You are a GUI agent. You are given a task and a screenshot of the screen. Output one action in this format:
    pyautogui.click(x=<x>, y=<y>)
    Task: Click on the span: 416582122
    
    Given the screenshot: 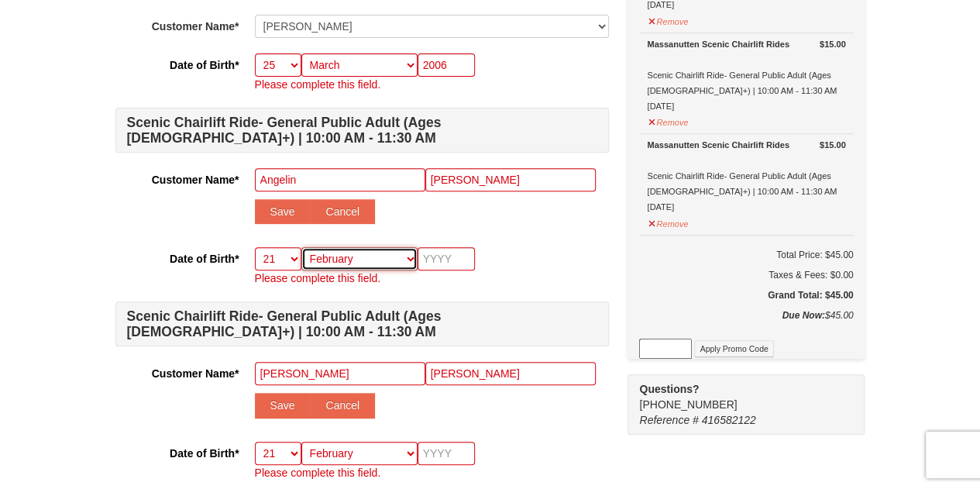 What is the action you would take?
    pyautogui.click(x=729, y=421)
    